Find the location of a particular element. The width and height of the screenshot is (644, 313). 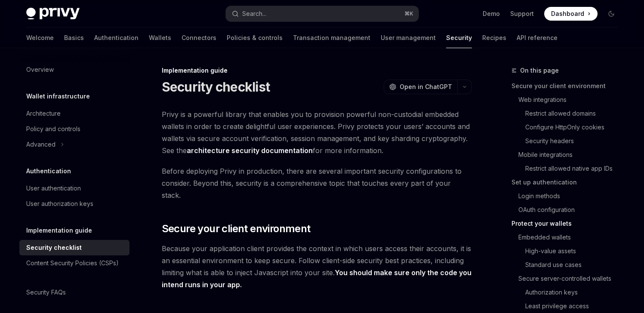

a: OAuth configuration is located at coordinates (572, 210).